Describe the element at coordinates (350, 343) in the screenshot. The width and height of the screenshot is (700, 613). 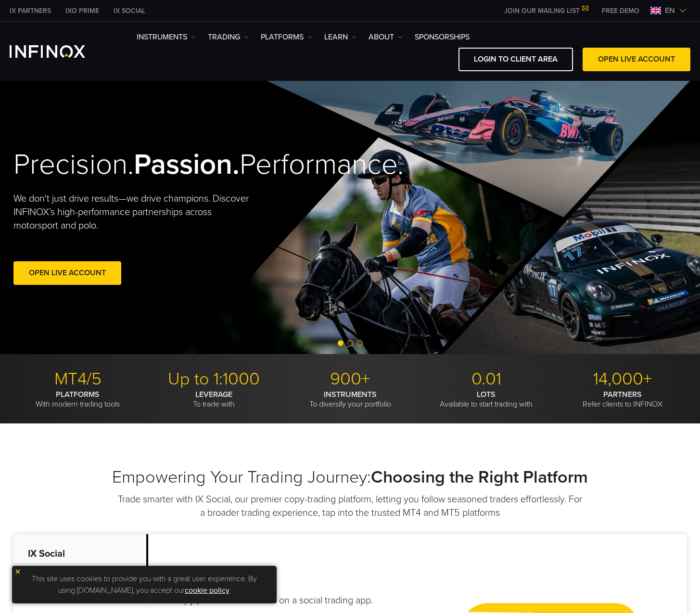
I see `span: Go to slide 2` at that location.